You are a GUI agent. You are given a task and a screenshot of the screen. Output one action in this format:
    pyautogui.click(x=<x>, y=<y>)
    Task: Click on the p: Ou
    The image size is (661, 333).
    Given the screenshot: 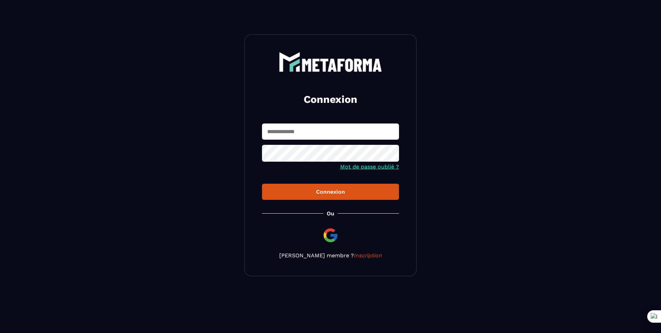 What is the action you would take?
    pyautogui.click(x=331, y=214)
    